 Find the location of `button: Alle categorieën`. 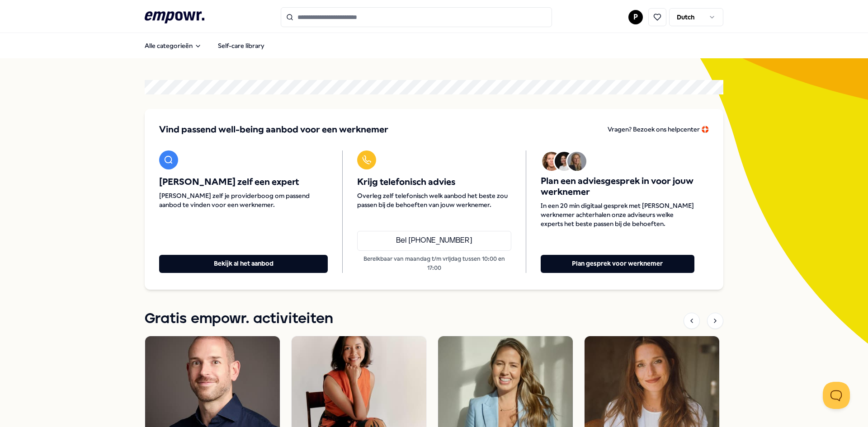

button: Alle categorieën is located at coordinates (173, 46).